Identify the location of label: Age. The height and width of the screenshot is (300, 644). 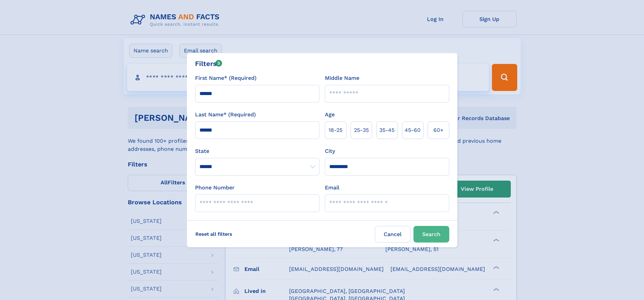
(330, 114).